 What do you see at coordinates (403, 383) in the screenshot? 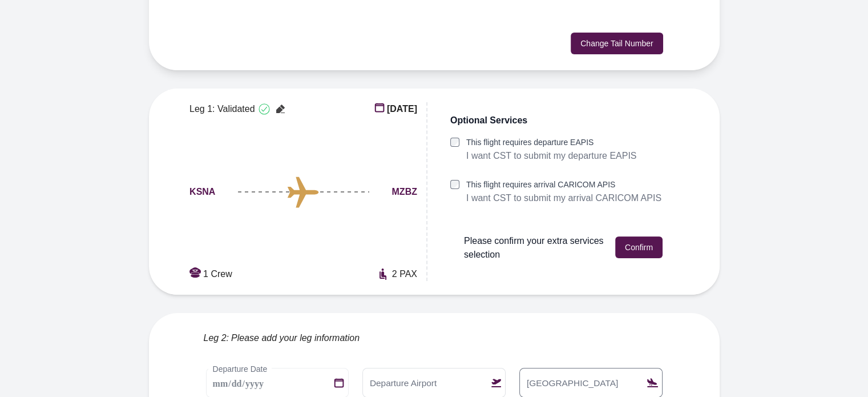
I see `label: Departure Airport` at bounding box center [403, 383].